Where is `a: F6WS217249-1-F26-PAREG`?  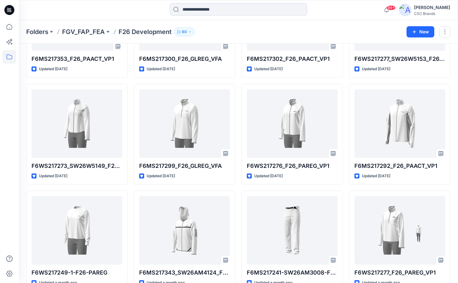 a: F6WS217249-1-F26-PAREG is located at coordinates (77, 230).